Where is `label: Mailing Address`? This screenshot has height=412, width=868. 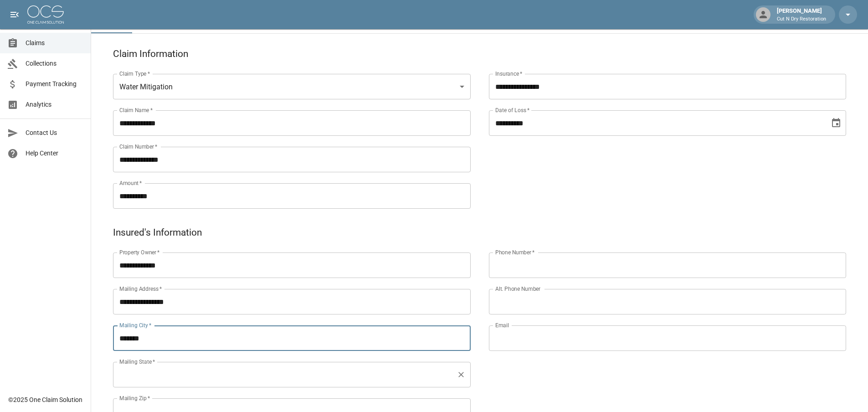 label: Mailing Address is located at coordinates (140, 288).